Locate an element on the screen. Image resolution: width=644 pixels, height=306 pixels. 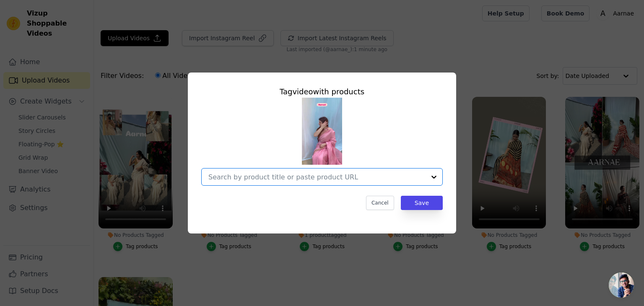
img: reel-preview-grhuys-bx.myshopify.com-3719204851130987255_63182817046.jpeg is located at coordinates (322, 131).